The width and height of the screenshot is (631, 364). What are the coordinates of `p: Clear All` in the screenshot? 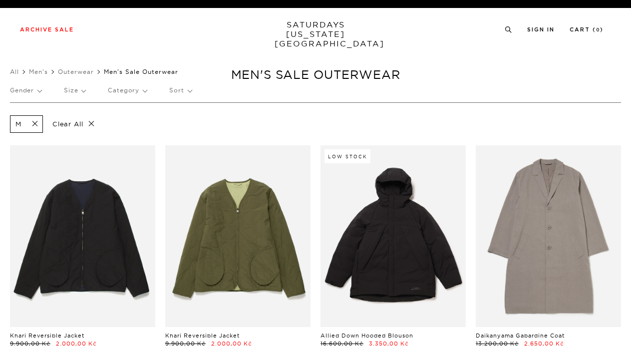 It's located at (73, 124).